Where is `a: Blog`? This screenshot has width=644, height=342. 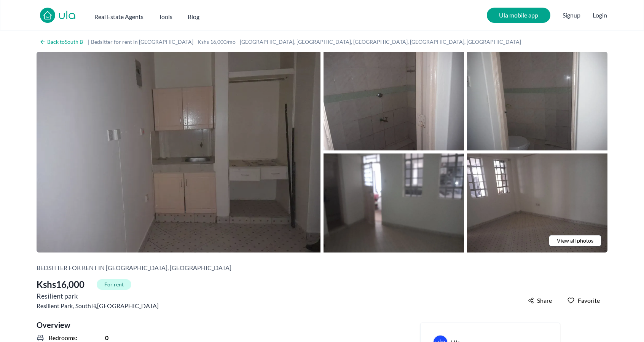
a: Blog is located at coordinates (194, 15).